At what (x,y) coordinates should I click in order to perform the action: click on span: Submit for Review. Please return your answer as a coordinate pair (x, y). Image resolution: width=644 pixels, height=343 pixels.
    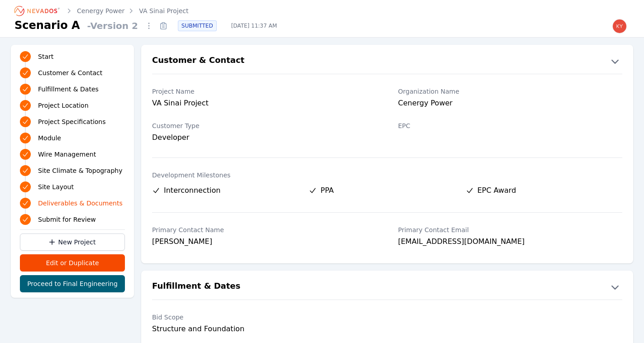
    Looking at the image, I should click on (67, 219).